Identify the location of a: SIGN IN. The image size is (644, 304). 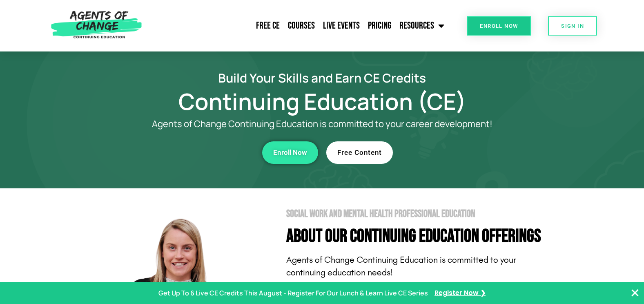
(573, 26).